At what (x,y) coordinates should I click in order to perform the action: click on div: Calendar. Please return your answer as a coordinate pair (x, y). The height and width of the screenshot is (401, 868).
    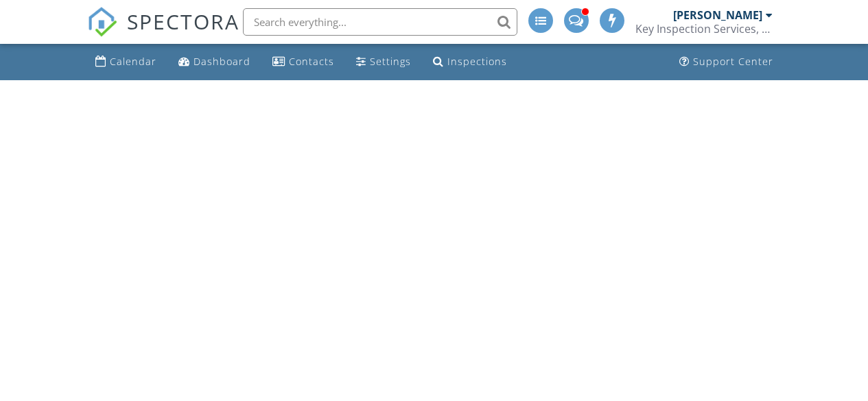
    Looking at the image, I should click on (133, 61).